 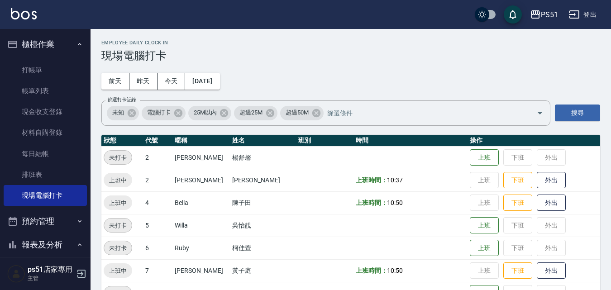 What do you see at coordinates (201, 141) in the screenshot?
I see `th: 暱稱` at bounding box center [201, 141].